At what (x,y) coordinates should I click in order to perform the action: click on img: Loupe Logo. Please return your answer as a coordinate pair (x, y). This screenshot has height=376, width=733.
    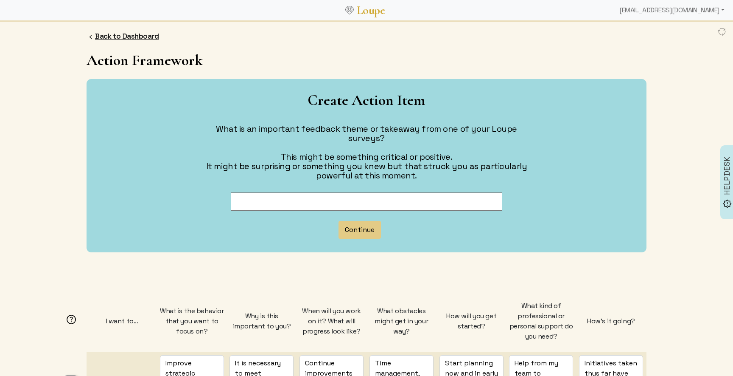
    Looking at the image, I should click on (350, 10).